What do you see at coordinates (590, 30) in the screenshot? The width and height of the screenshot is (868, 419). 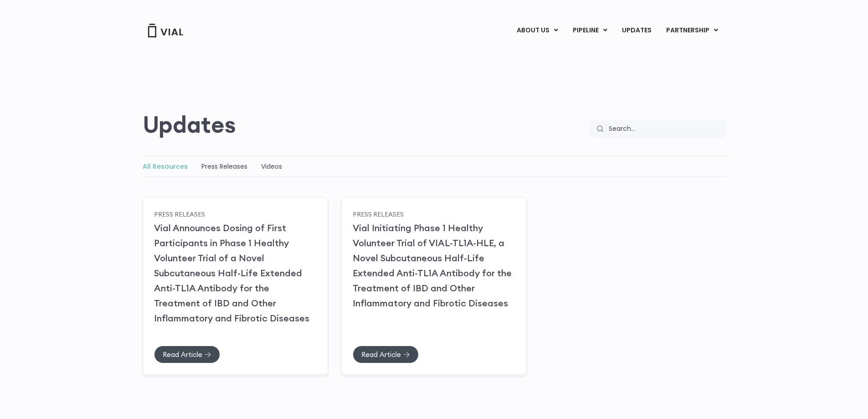 I see `a: PIPELINEMenu Toggle` at bounding box center [590, 30].